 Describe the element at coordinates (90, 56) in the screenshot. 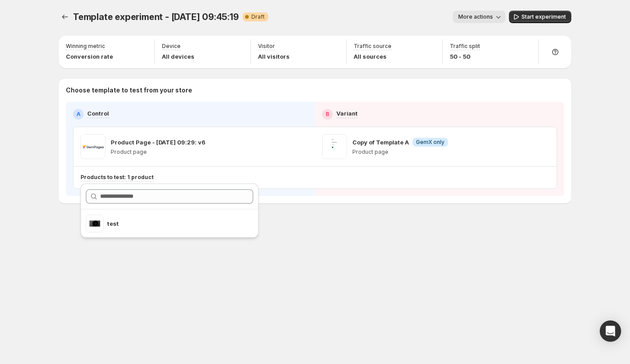

I see `p: Conversion rate` at that location.